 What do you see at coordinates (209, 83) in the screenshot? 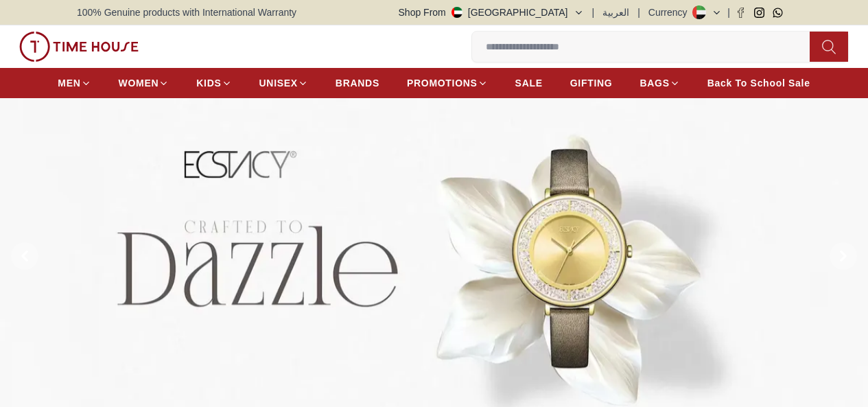
I see `span: KIDS` at bounding box center [209, 83].